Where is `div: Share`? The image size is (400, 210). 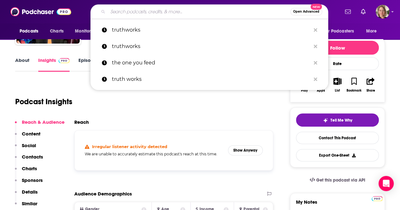
div: Share is located at coordinates (370, 91).